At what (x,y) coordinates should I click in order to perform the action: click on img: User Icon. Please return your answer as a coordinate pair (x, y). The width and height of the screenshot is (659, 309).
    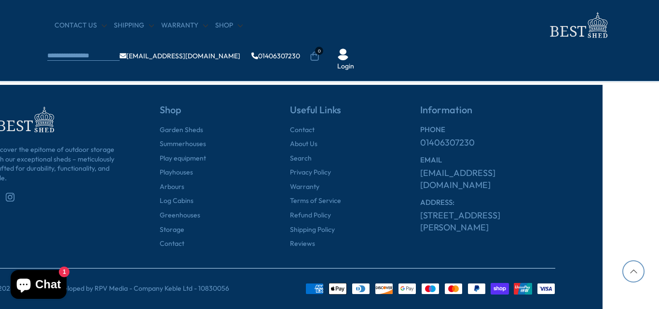
    Looking at the image, I should click on (343, 54).